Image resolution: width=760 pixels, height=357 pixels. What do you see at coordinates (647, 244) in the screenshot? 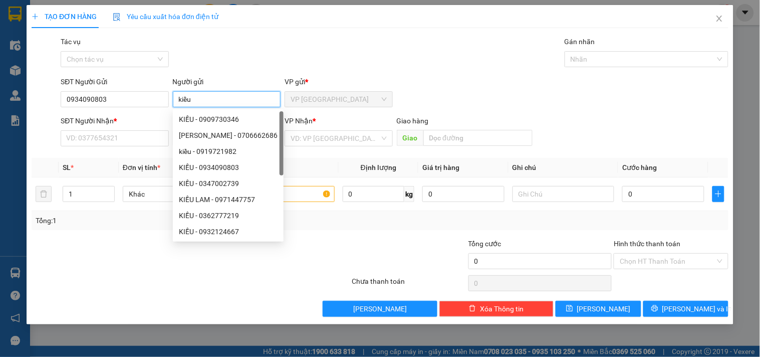
I see `label: Hình thức thanh toán` at bounding box center [647, 244].